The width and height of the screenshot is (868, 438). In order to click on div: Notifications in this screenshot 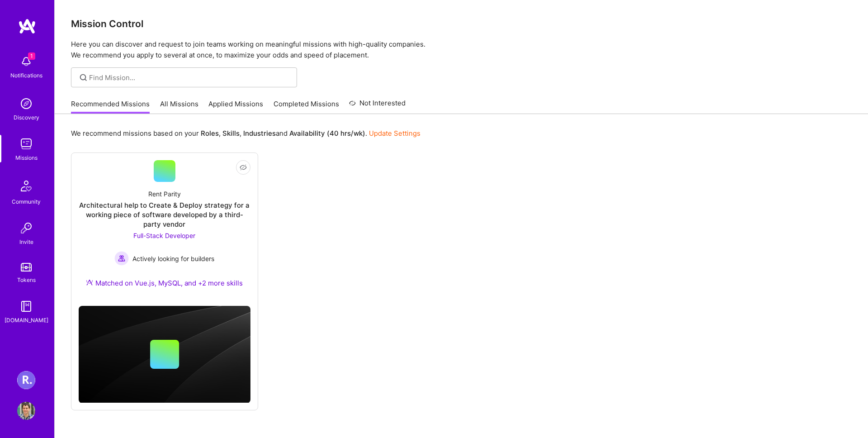, I will do `click(26, 75)`.